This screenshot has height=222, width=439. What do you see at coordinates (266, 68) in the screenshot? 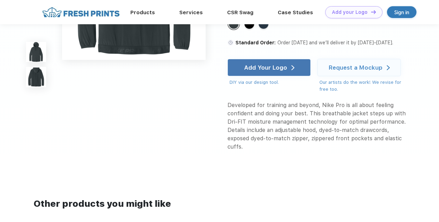
I see `div: Add Your Logo` at bounding box center [266, 68].